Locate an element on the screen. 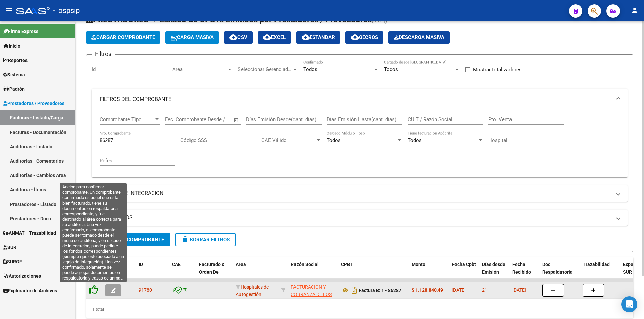 The height and width of the screenshot is (319, 644). span: Hospitales de Autogestión is located at coordinates (252, 291).